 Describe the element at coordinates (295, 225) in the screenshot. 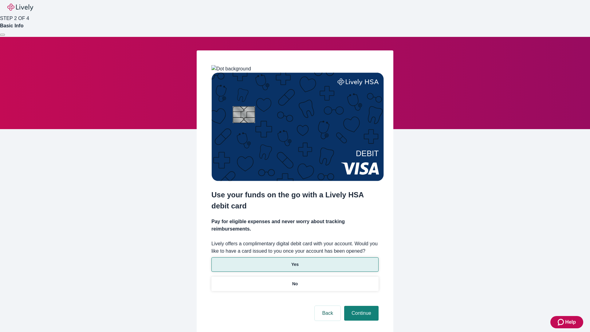

I see `h4: Pay for eligible expenses and never worry about tracking reimbursements.` at that location.